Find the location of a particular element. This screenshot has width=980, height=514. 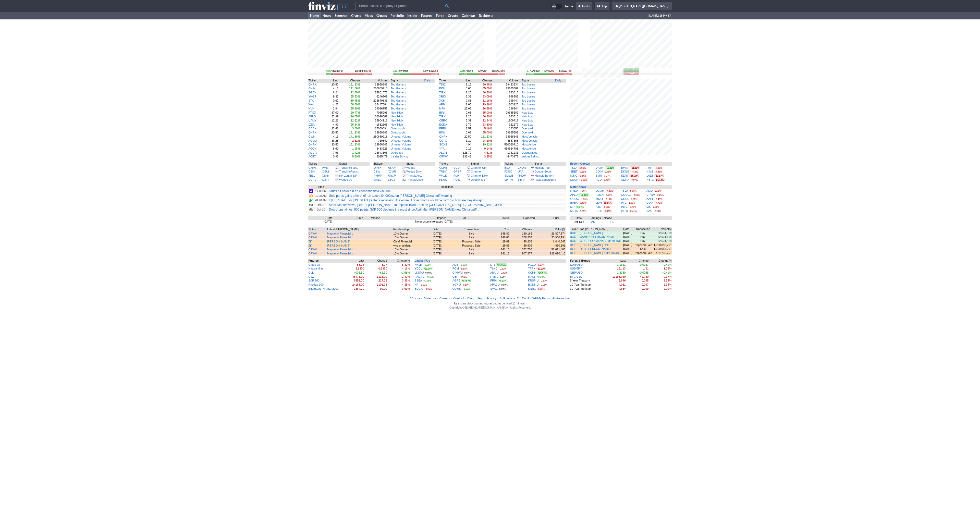

a: LBGJ is located at coordinates (391, 179).